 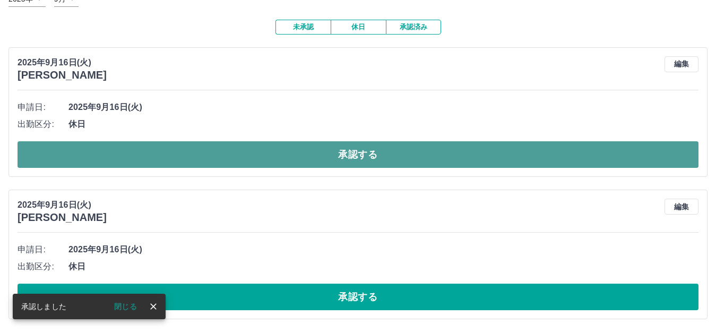 What do you see at coordinates (303, 27) in the screenshot?
I see `button: 未承認` at bounding box center [303, 27].